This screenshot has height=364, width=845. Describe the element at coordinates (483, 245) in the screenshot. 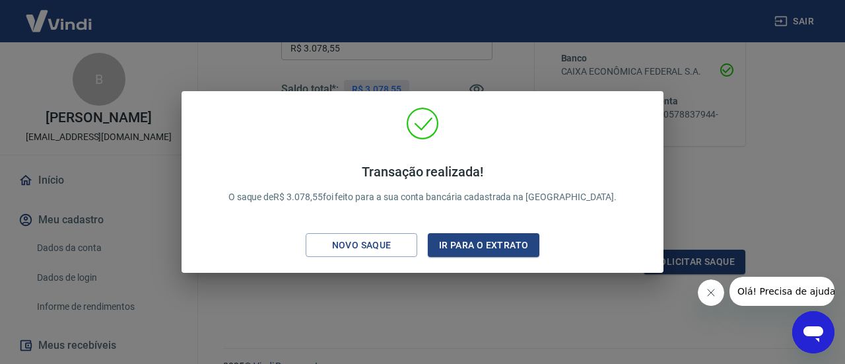

I see `button: Ir para o extrato` at that location.